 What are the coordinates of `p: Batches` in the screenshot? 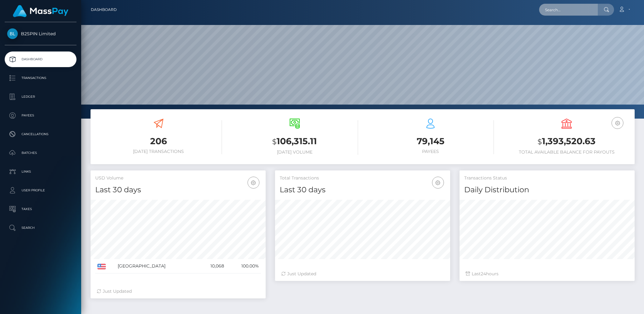 It's located at (41, 153).